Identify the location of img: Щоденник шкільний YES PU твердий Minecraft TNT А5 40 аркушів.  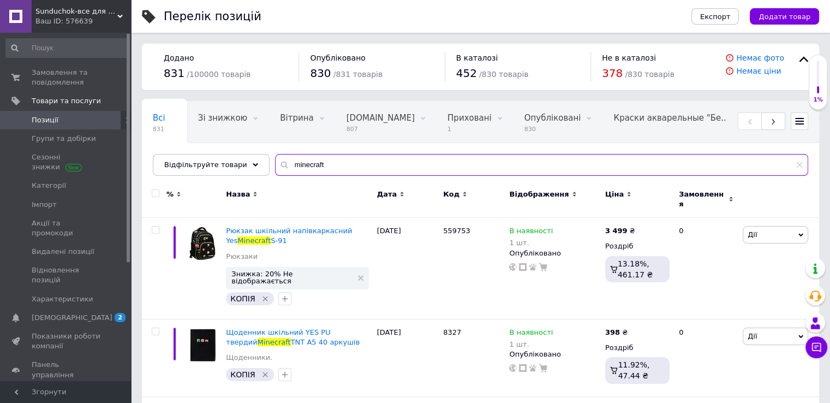
(203, 345).